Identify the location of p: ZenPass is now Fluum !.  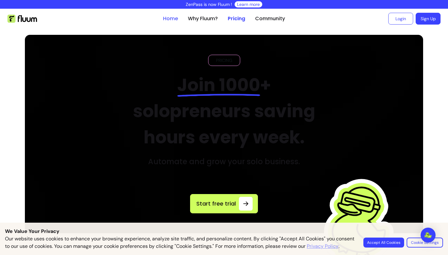
(209, 4).